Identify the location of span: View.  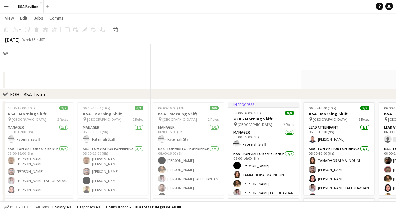
(9, 18).